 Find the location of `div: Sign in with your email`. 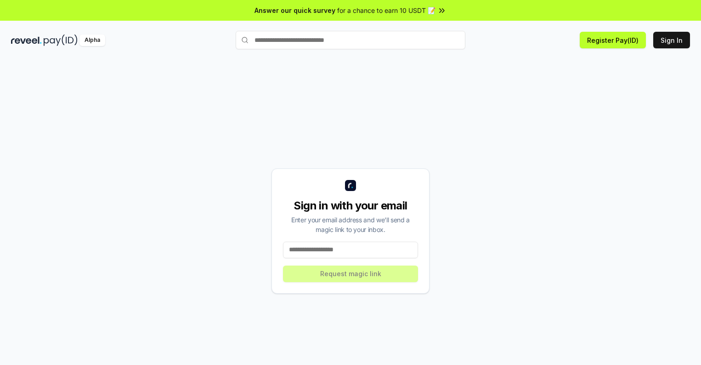

div: Sign in with your email is located at coordinates (351, 205).